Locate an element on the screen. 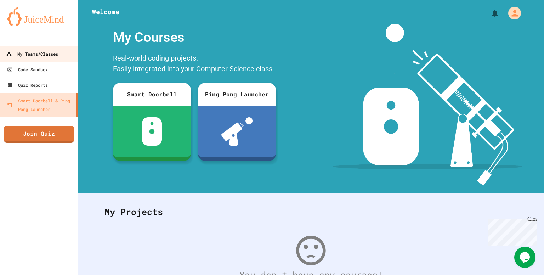  div: Smart Doorbell & Ping Pong Launcher is located at coordinates (40, 105).